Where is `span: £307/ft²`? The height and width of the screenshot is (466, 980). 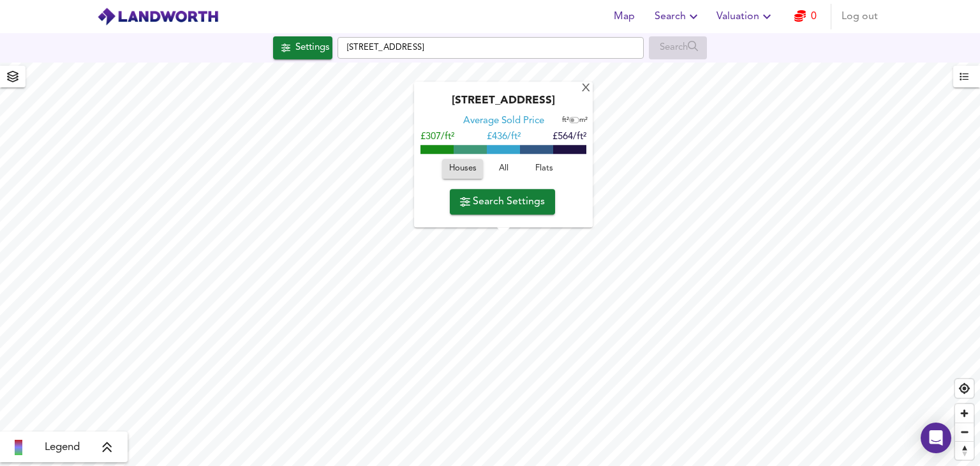 span: £307/ft² is located at coordinates (437, 137).